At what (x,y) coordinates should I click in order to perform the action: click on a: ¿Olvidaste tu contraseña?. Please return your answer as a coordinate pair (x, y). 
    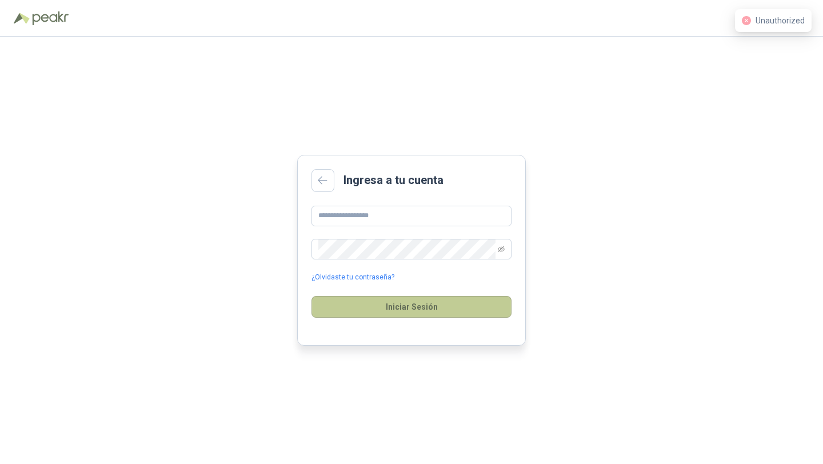
    Looking at the image, I should click on (353, 277).